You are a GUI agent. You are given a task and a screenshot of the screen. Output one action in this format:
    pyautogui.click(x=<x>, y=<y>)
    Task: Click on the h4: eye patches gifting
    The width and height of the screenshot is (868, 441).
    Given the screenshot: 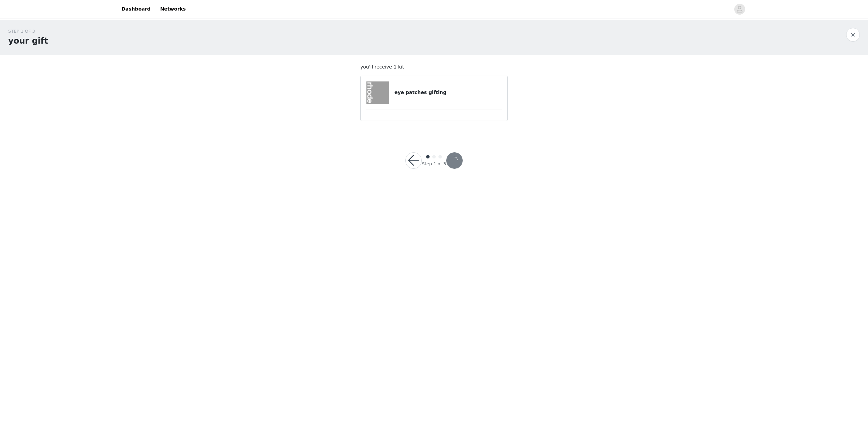 What is the action you would take?
    pyautogui.click(x=448, y=93)
    